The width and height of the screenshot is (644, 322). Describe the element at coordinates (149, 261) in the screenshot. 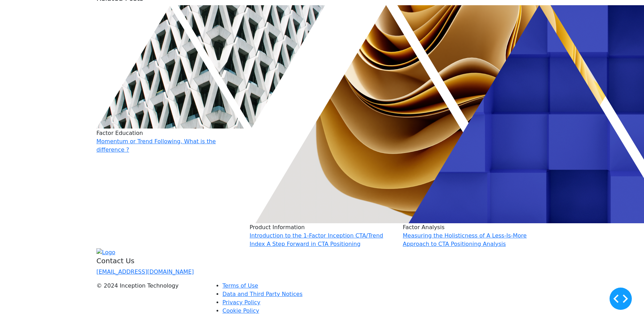

I see `h5: Contact Us` at that location.